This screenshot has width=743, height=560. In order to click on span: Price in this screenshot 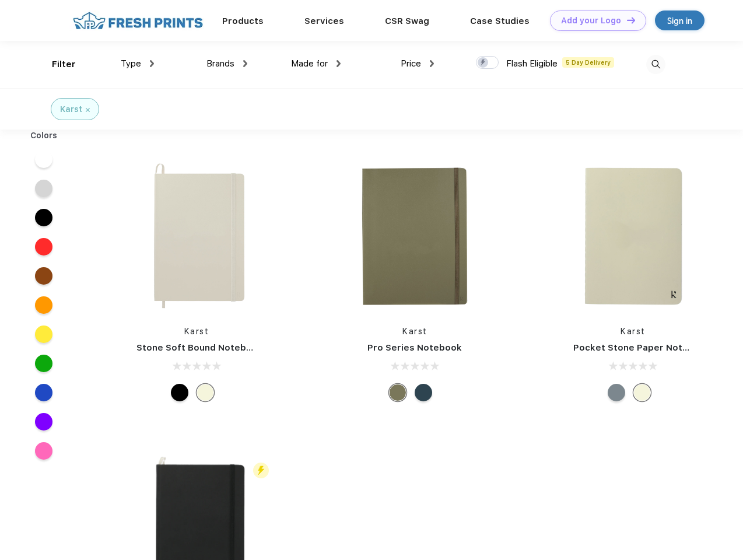, I will do `click(411, 63)`.